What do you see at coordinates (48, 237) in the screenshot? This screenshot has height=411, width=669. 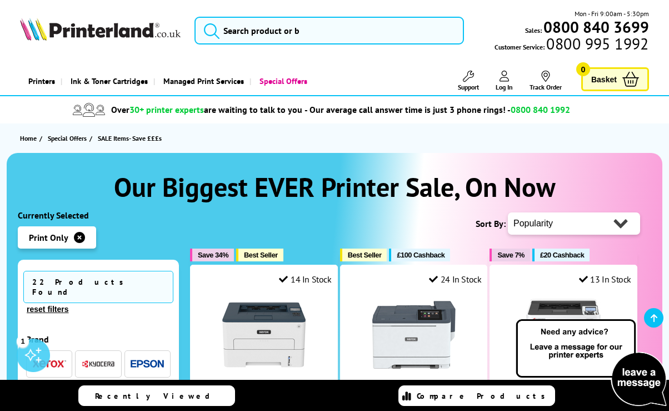 I see `span: Print Only` at bounding box center [48, 237].